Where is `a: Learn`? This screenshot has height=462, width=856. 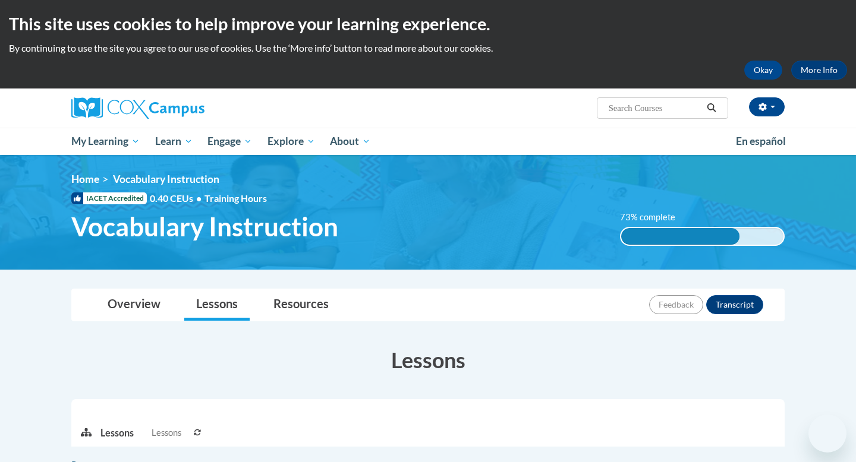
a: Learn is located at coordinates (174, 141).